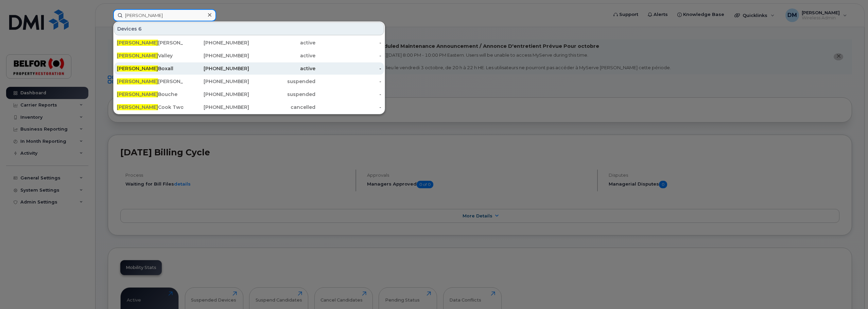  What do you see at coordinates (150, 68) in the screenshot?
I see `div: Boxall` at bounding box center [150, 68].